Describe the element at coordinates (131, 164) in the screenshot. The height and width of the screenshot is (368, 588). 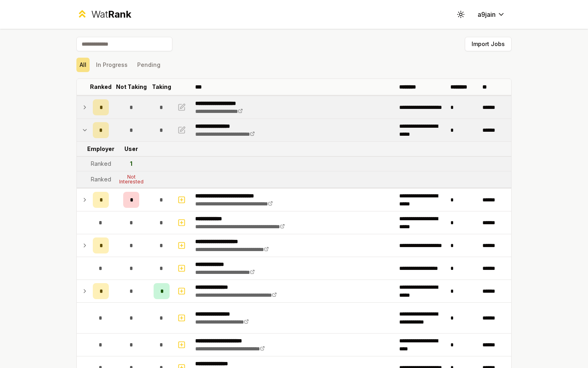
I see `div: 1` at that location.